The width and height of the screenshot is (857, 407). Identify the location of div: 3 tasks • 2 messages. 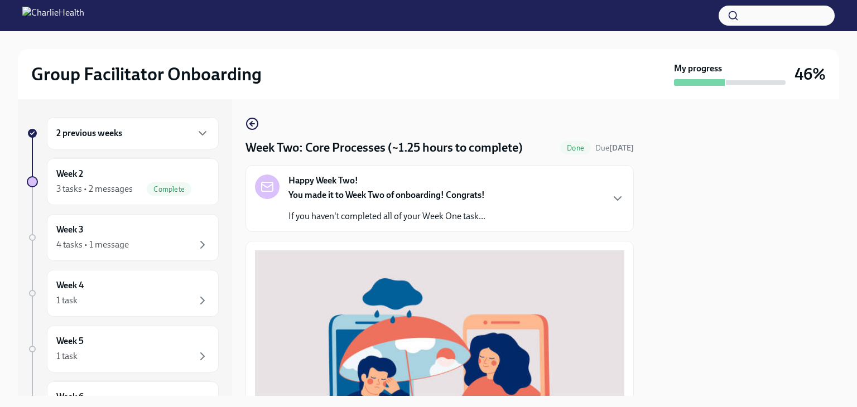
(94, 189).